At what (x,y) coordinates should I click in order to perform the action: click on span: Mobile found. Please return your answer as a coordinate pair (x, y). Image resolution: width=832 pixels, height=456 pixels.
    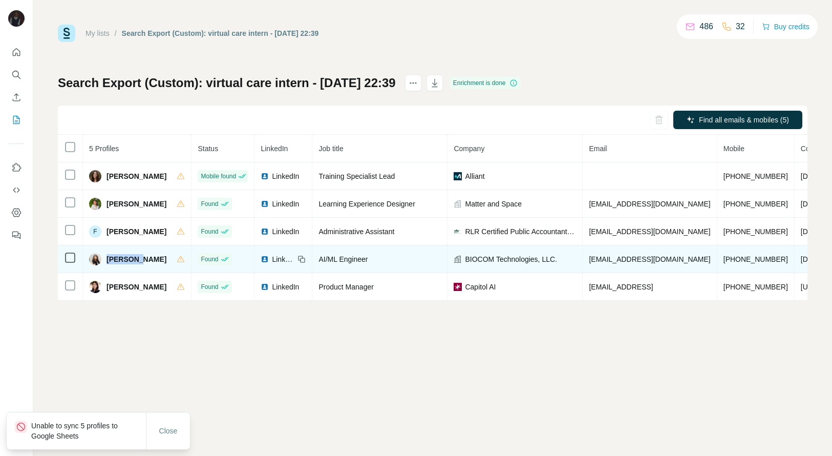
    Looking at the image, I should click on (218, 176).